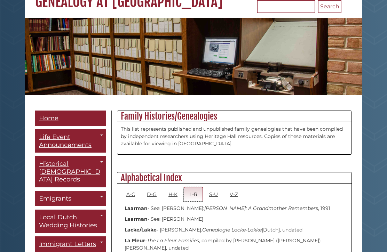 Image resolution: width=387 pixels, height=252 pixels. Describe the element at coordinates (173, 241) in the screenshot. I see `i: The La Fleur Families` at that location.